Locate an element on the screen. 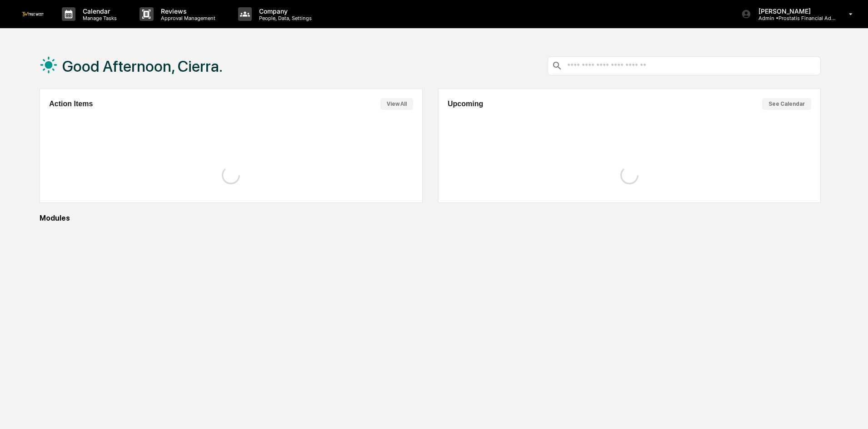  p: Admin • Prostatis Financial Advisors is located at coordinates (793, 18).